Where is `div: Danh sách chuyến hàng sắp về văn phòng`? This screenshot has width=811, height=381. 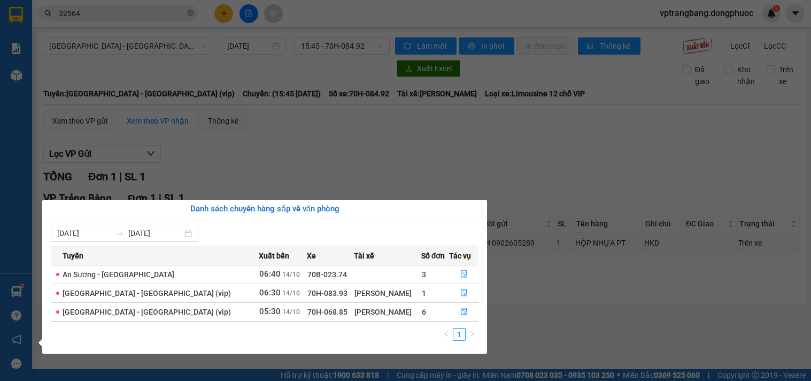
div: Danh sách chuyến hàng sắp về văn phòng is located at coordinates (265, 209).